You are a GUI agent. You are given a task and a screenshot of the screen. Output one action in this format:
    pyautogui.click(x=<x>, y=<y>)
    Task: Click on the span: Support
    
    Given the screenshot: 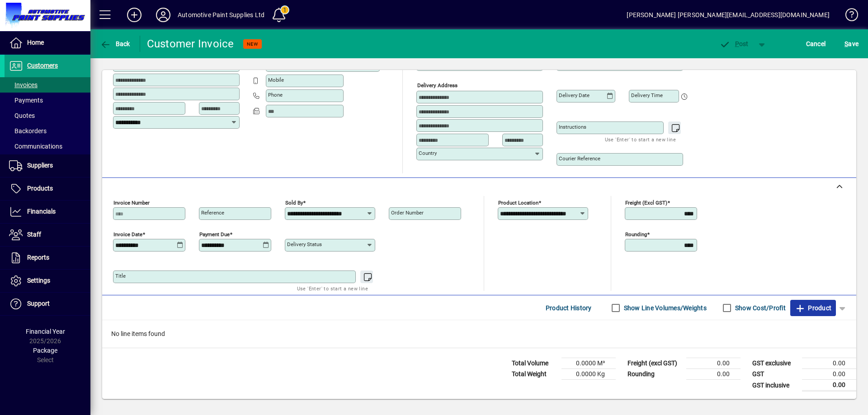 What is the action you would take?
    pyautogui.click(x=39, y=303)
    